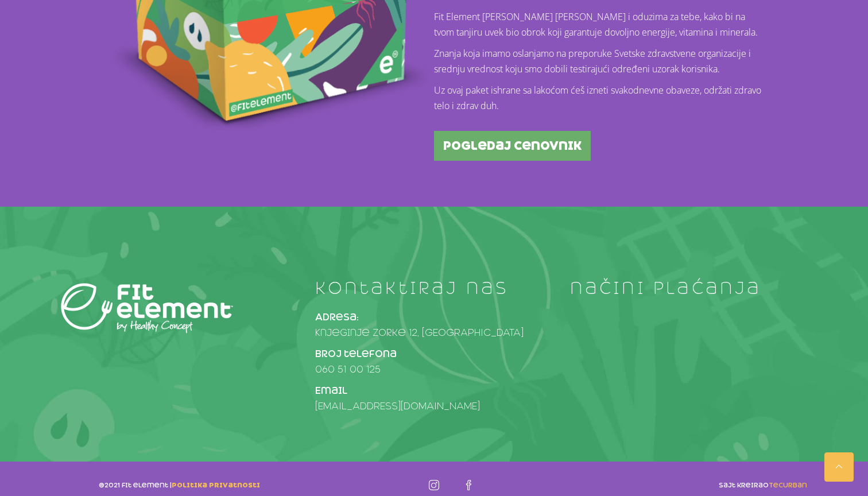 The height and width of the screenshot is (496, 868). Describe the element at coordinates (689, 485) in the screenshot. I see `p: sajt kreirao` at that location.